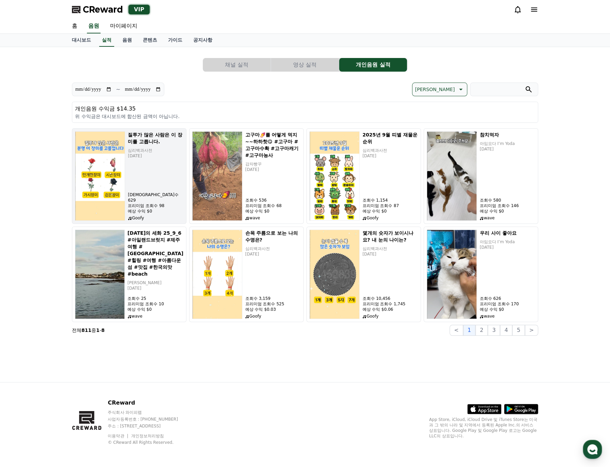 This screenshot has height=467, width=610. Describe the element at coordinates (124, 26) in the screenshot. I see `a: 마이페이지` at that location.